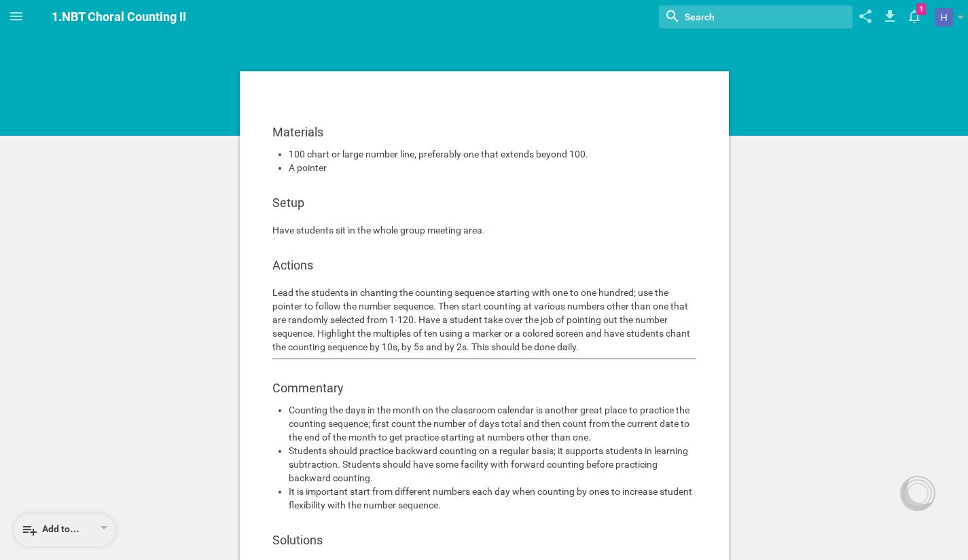 This screenshot has height=560, width=968. Describe the element at coordinates (741, 17) in the screenshot. I see `input: Search` at that location.